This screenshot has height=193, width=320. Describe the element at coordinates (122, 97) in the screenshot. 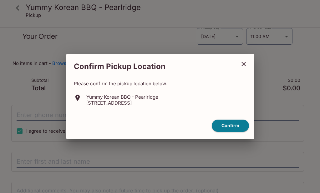

I see `p: Yummy Korean BBQ - Pearlridge` at that location.